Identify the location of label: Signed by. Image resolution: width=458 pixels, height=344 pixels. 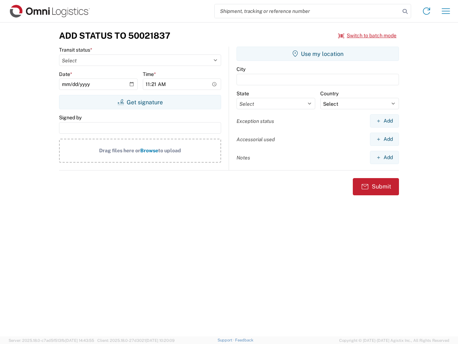
(70, 117).